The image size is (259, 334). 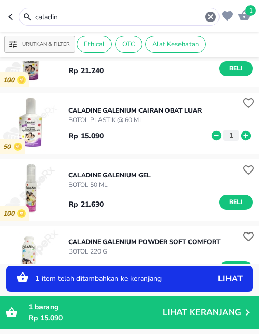 What do you see at coordinates (135, 110) in the screenshot?
I see `p: CALADINE Galenium CAIRAN OBAT LUAR` at bounding box center [135, 110].